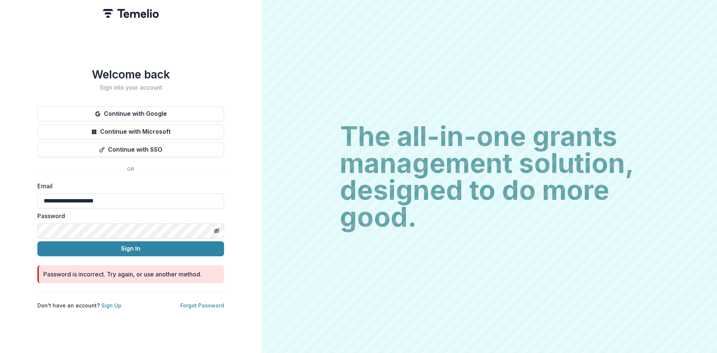 The image size is (717, 353). I want to click on a: Sign Up, so click(111, 305).